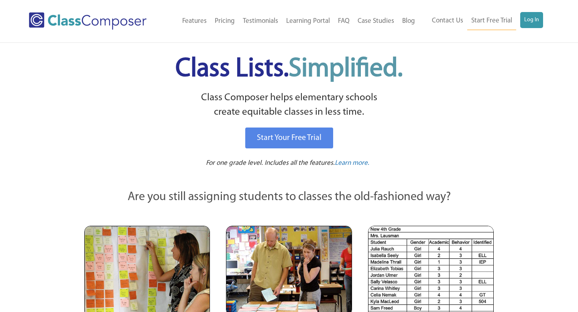 The width and height of the screenshot is (578, 312). What do you see at coordinates (409, 21) in the screenshot?
I see `a: Blog` at bounding box center [409, 21].